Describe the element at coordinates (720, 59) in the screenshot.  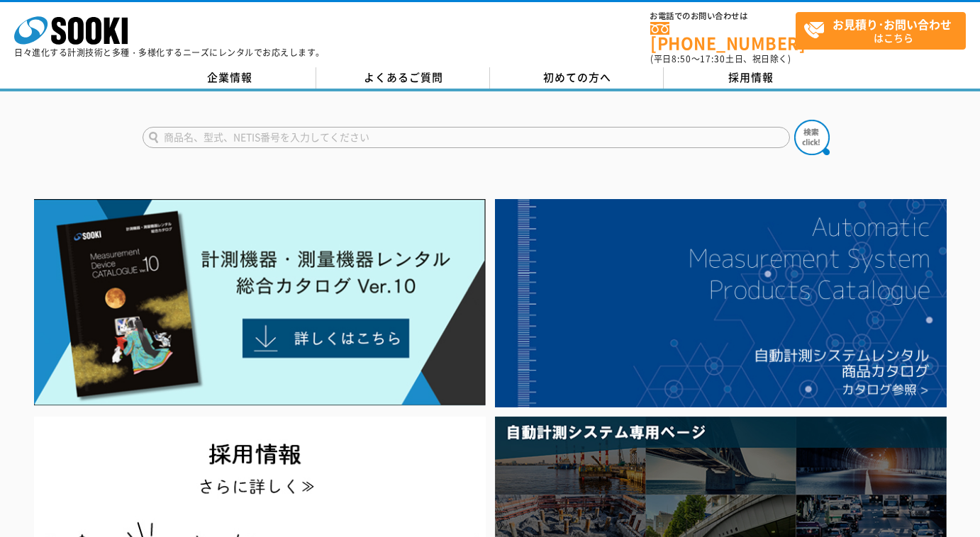
I see `span: (平日 ～ 土日、祝日除く)` at that location.